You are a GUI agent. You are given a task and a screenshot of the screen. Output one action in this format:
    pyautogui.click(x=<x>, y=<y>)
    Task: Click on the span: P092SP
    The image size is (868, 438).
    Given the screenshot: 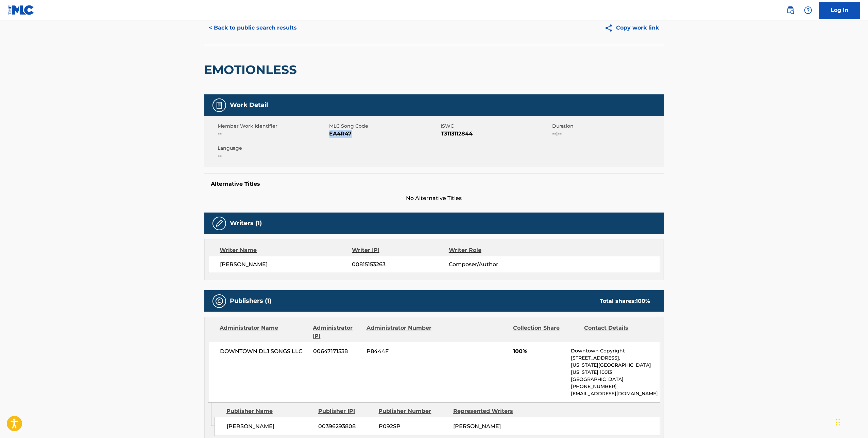 What is the action you would take?
    pyautogui.click(x=413, y=427)
    